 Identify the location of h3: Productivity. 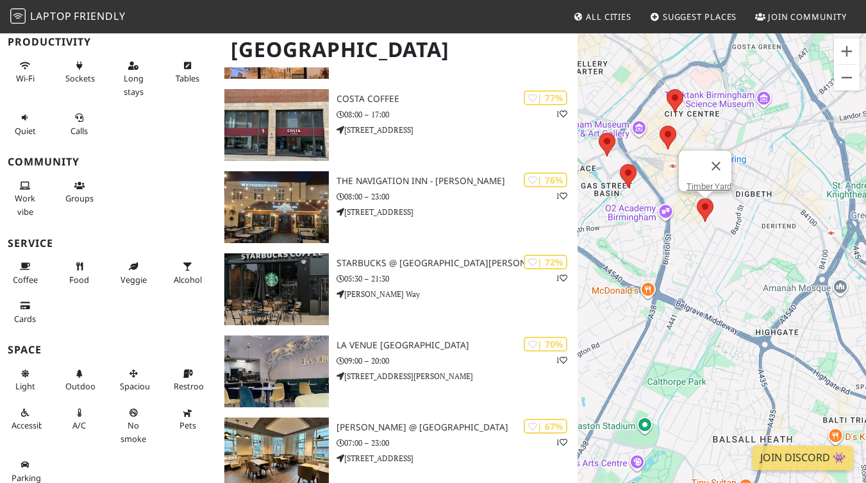
(108, 42).